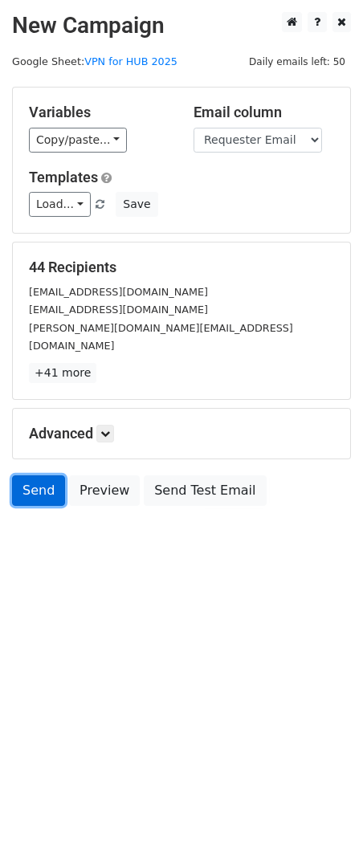  Describe the element at coordinates (131, 61) in the screenshot. I see `a: VPN for HUB 2025` at that location.